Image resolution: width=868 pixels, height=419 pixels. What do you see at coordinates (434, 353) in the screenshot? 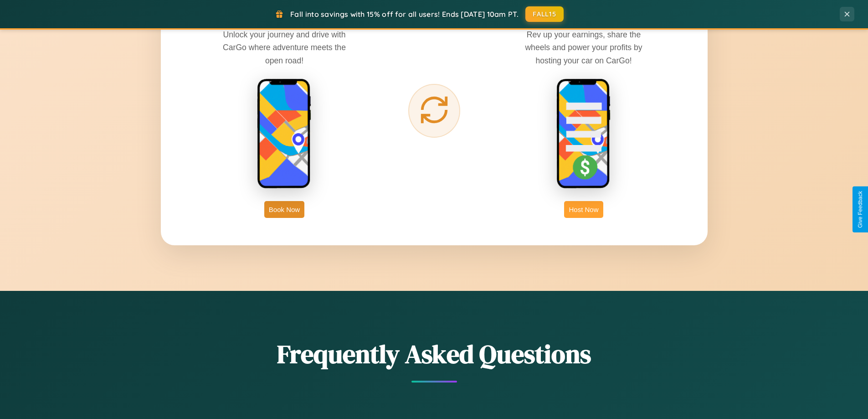
I see `h2: Frequently Asked Questions` at bounding box center [434, 353].